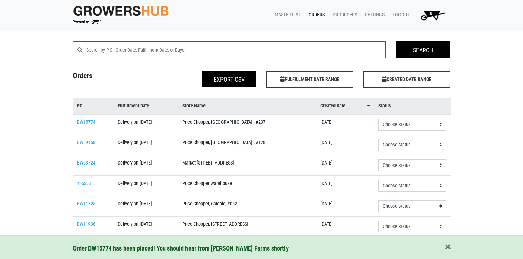 Image resolution: width=523 pixels, height=259 pixels. What do you see at coordinates (229, 79) in the screenshot?
I see `button: Export CSV` at bounding box center [229, 79].